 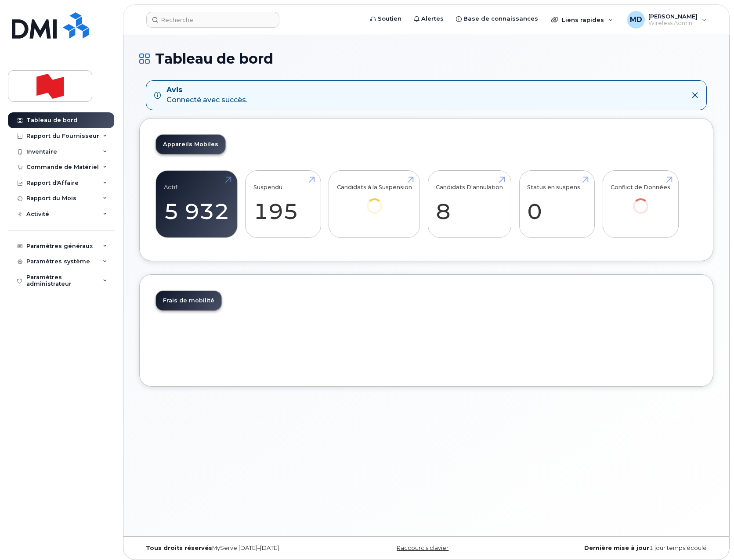 What do you see at coordinates (196, 204) in the screenshot?
I see `a: Actif 5 932` at bounding box center [196, 204].